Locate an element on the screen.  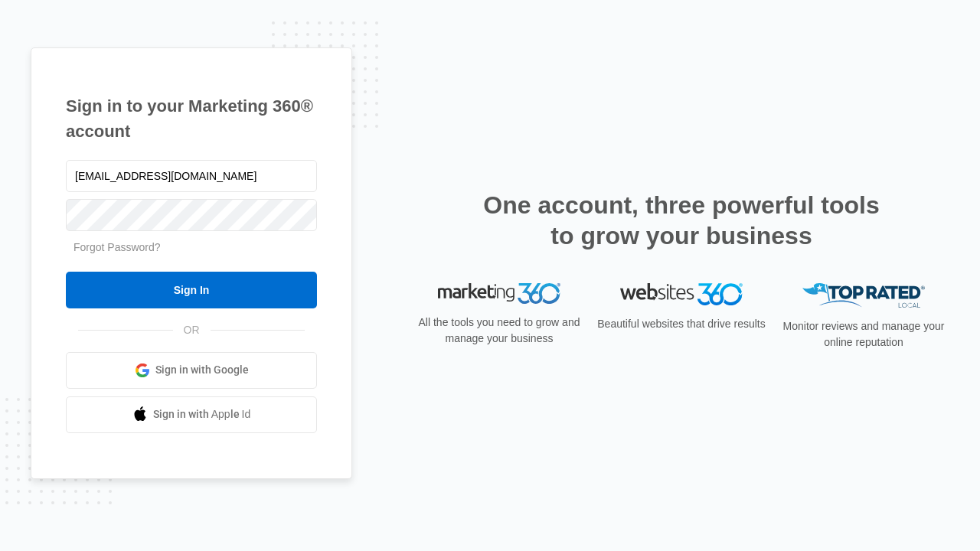
span: Sign in with Google is located at coordinates (202, 370).